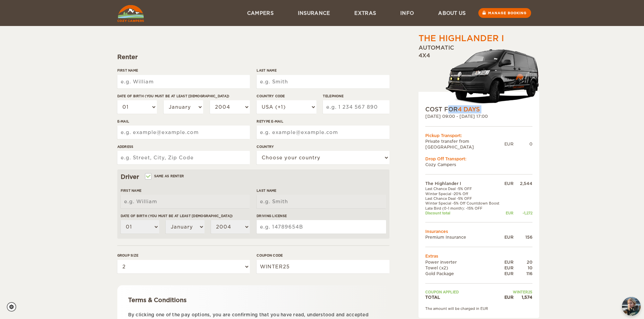  I want to click on img: Cozy Campers, so click(130, 14).